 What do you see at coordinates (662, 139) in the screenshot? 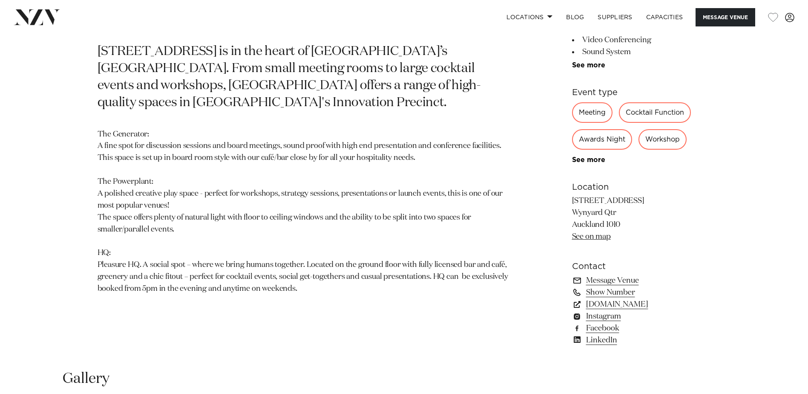
I see `div: Workshop` at bounding box center [662, 139].